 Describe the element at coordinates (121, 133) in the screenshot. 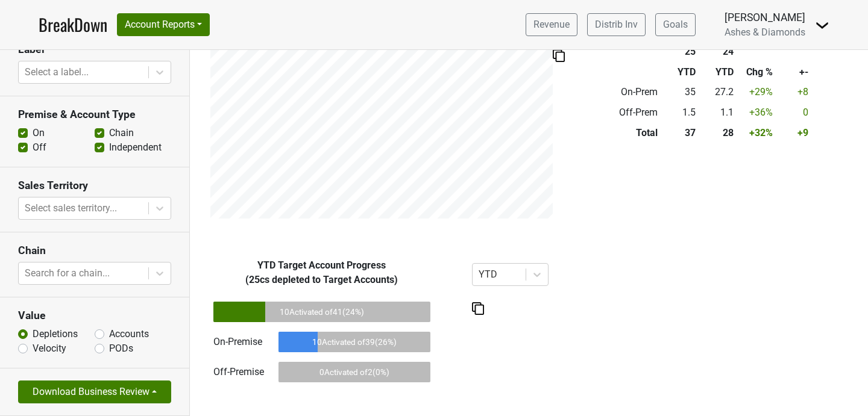

I see `label: Chain` at that location.